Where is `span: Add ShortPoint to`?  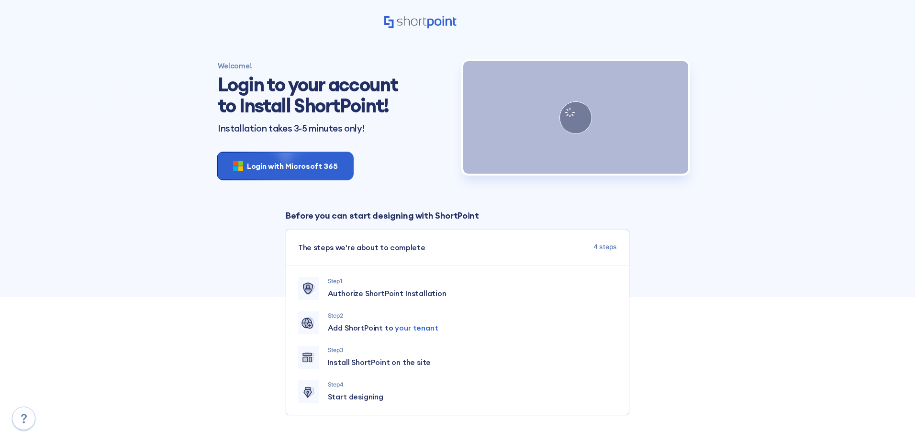 span: Add ShortPoint to is located at coordinates (383, 328).